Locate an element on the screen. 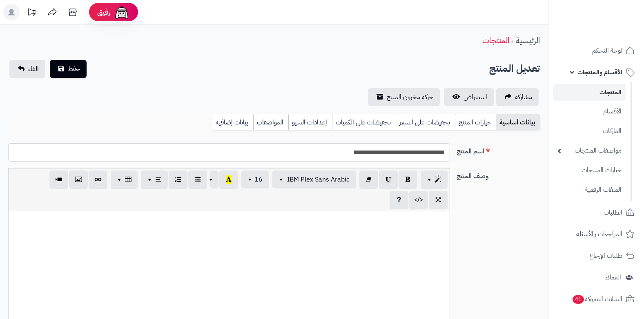  a: المواصفات is located at coordinates (271, 123).